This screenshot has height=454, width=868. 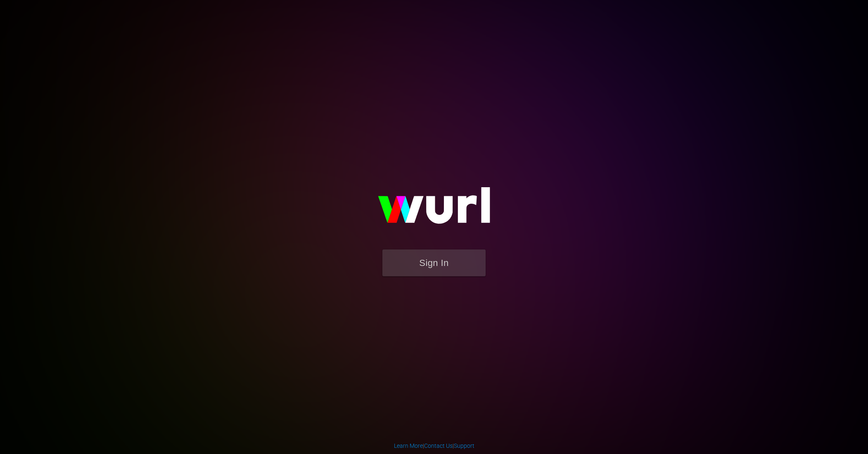 What do you see at coordinates (434, 210) in the screenshot?
I see `img: wurl-logo-on-black-223613ac3d8ba8fe6dc639794a292ebdb59501304c7dfd60c99c58986ef67473.svg` at bounding box center [434, 210].